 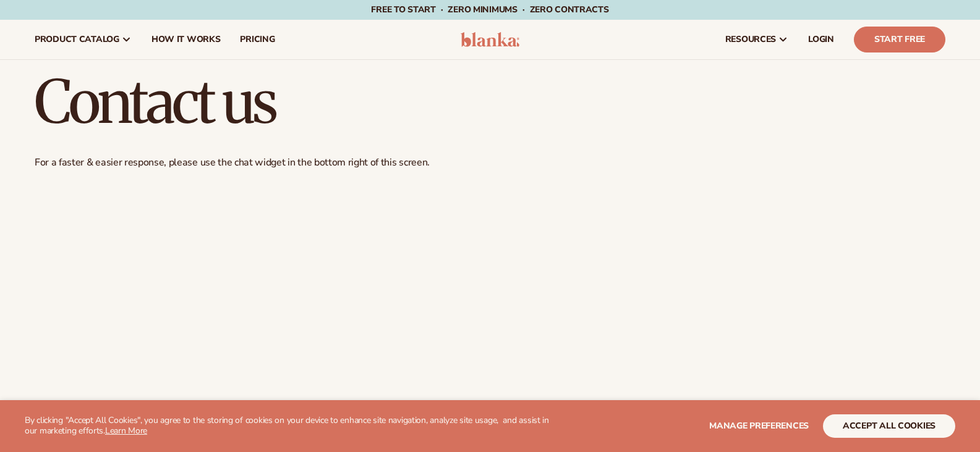 I want to click on span: product catalog, so click(x=77, y=39).